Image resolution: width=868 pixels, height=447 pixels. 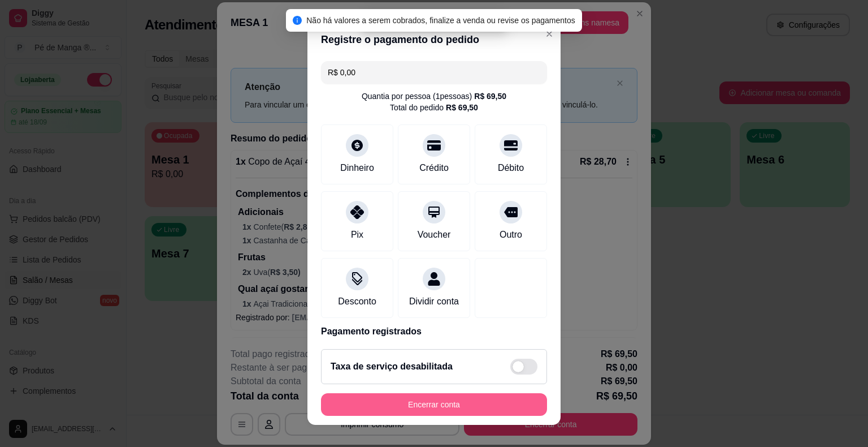 What do you see at coordinates (511, 235) in the screenshot?
I see `div: Outro` at bounding box center [511, 235].